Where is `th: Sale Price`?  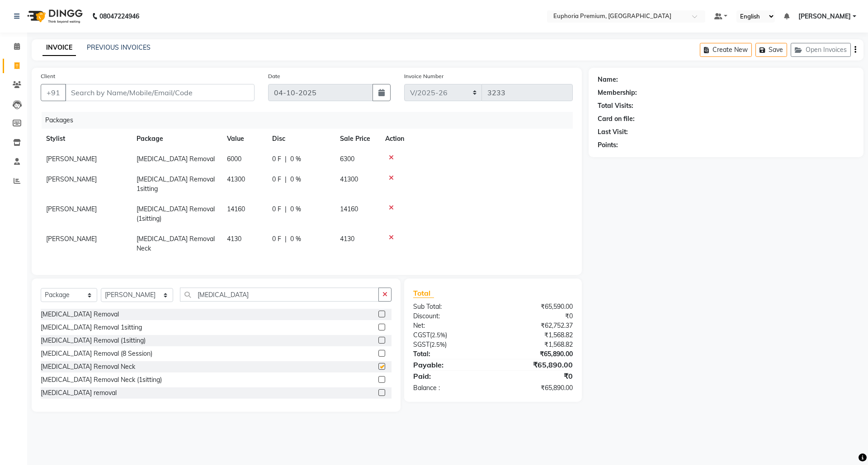
th: Sale Price is located at coordinates (357, 139).